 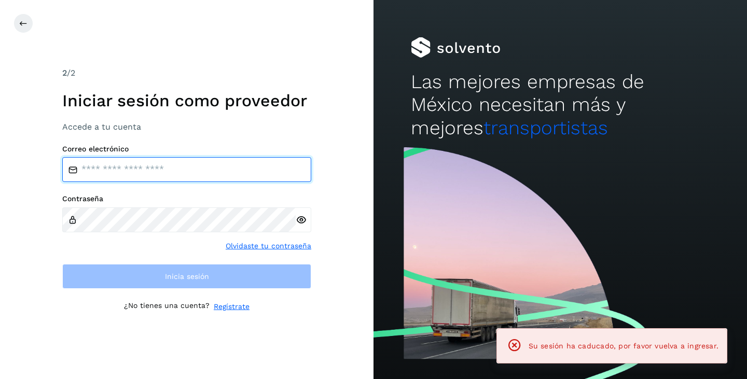 What do you see at coordinates (231, 307) in the screenshot?
I see `a: Regístrate` at bounding box center [231, 307].